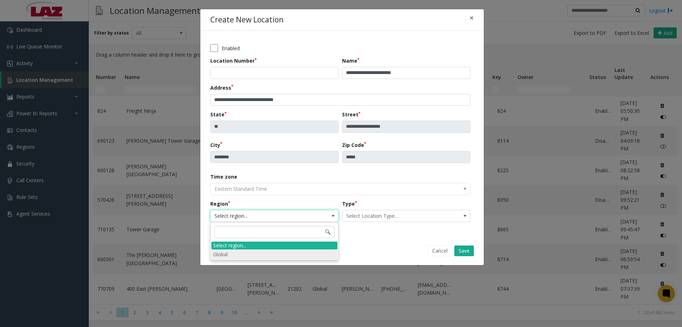 This screenshot has width=682, height=327. I want to click on label: Region, so click(220, 203).